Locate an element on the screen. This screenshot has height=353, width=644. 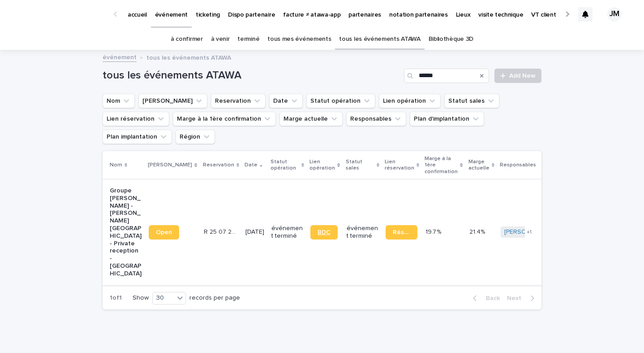
button: Nom is located at coordinates (118, 101).